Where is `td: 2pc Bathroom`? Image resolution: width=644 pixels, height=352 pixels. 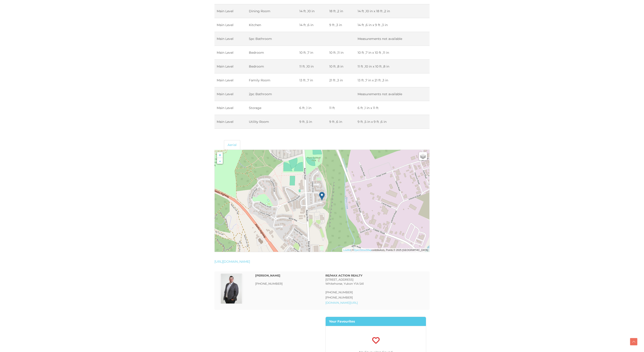 td: 2pc Bathroom is located at coordinates (272, 94).